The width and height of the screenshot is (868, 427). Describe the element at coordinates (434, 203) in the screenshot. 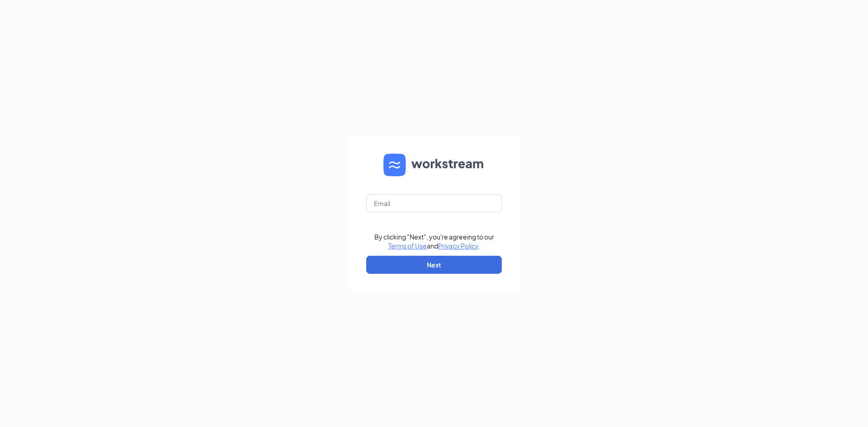

I see `input: Email` at that location.